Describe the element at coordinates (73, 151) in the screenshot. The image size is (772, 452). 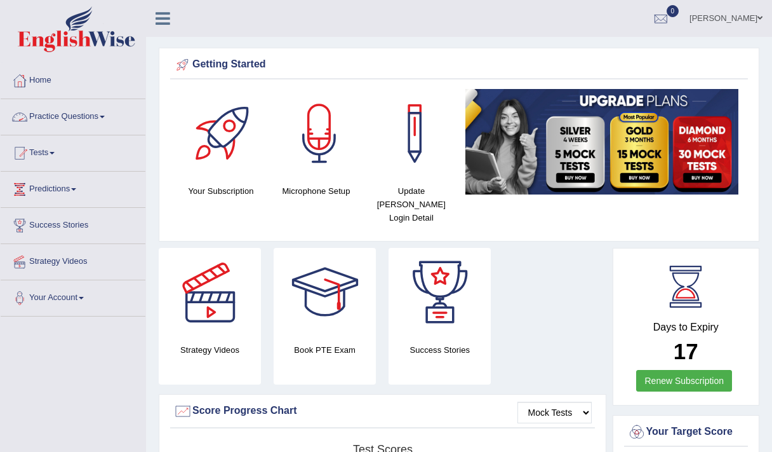
I see `a: Tests` at that location.